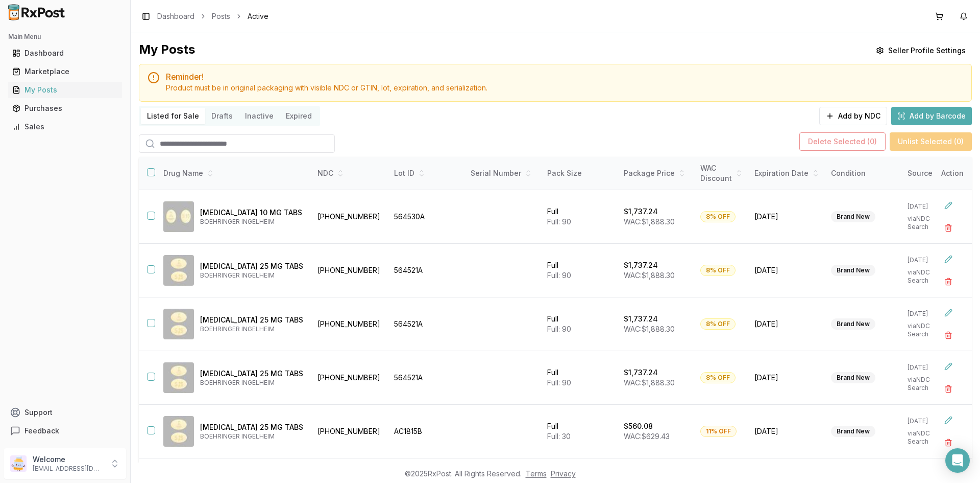 The height and width of the screenshot is (483, 980). I want to click on button: Sales, so click(65, 127).